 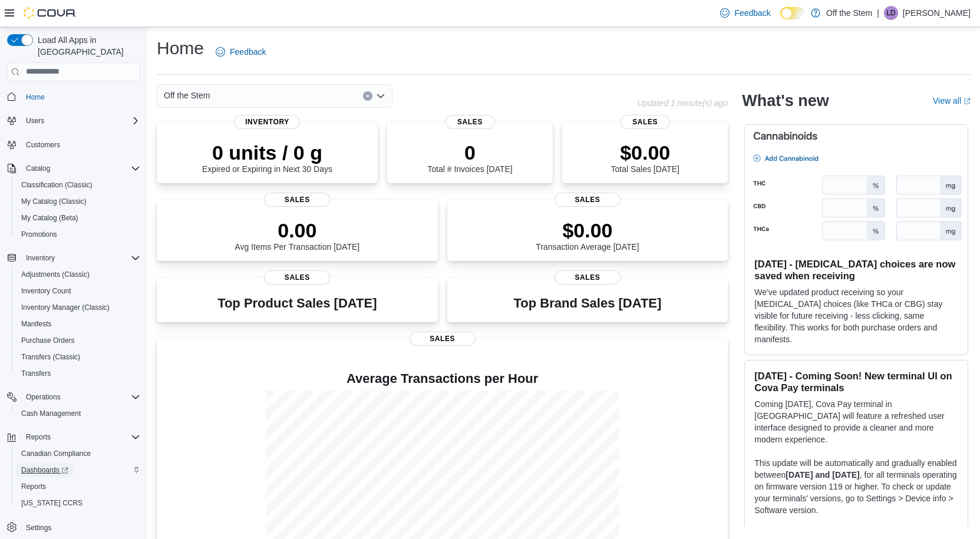 I want to click on button: Users, so click(x=35, y=121).